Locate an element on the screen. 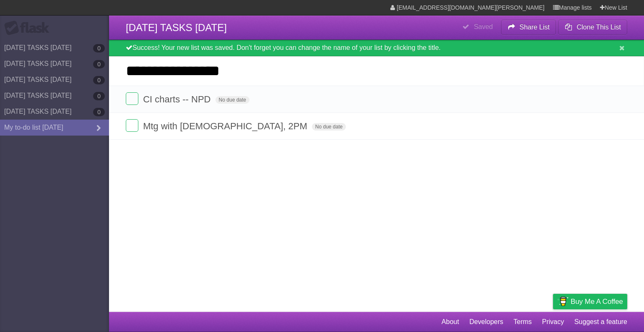  img: Buy me a coffee is located at coordinates (563, 301).